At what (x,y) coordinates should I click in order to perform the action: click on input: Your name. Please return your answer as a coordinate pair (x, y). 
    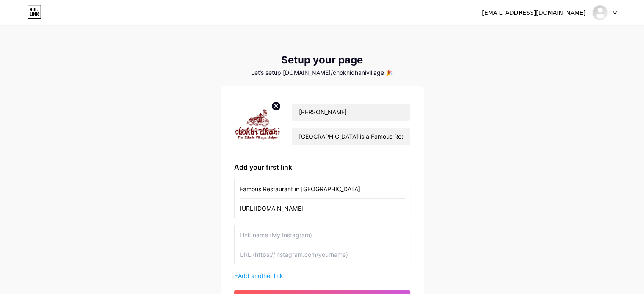
    Looking at the image, I should click on (351, 112).